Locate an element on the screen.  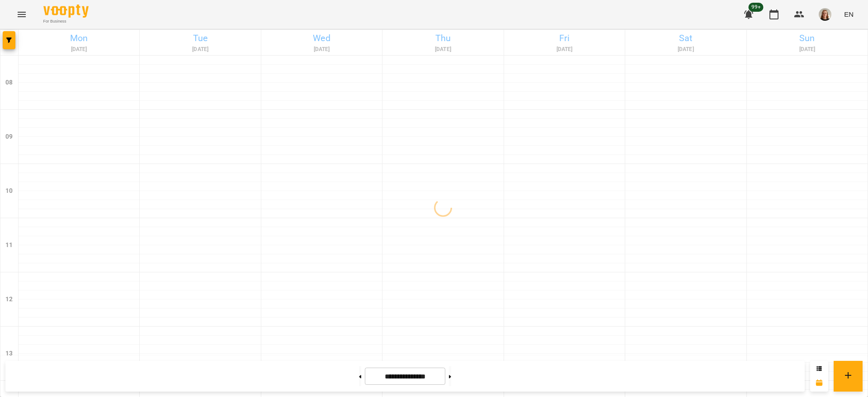
h6: 09 is located at coordinates (9, 137).